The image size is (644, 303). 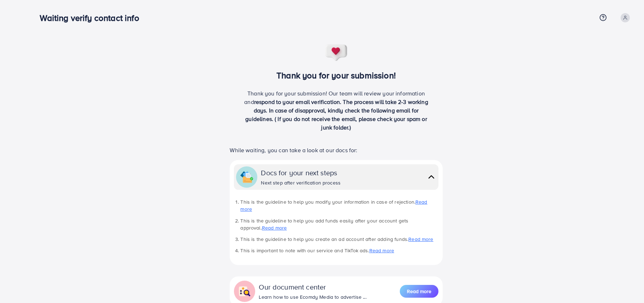 What do you see at coordinates (336, 53) in the screenshot?
I see `img: success` at bounding box center [336, 53].